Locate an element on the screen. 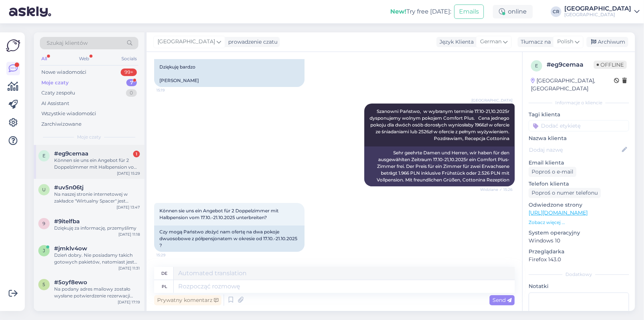 The height and width of the screenshot is (320, 644). p: Notatki is located at coordinates (578, 286).